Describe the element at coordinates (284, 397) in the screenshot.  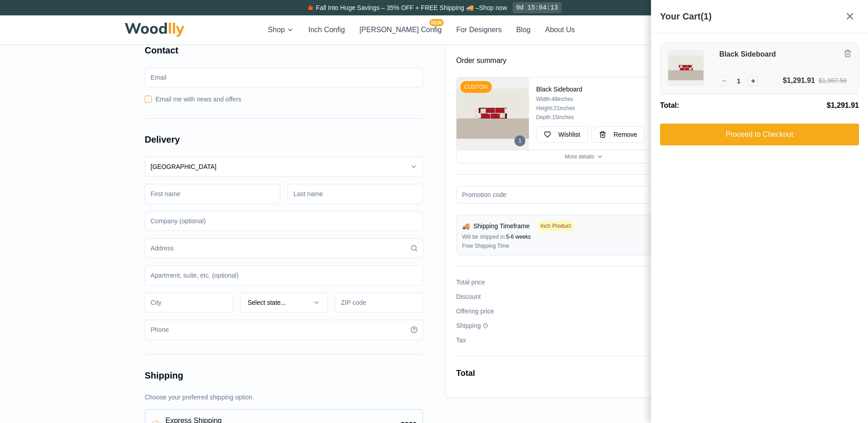
I see `p: Choose your preferred shipping option.` at that location.